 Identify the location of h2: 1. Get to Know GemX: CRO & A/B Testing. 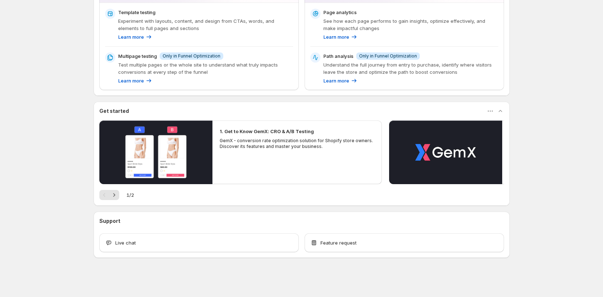
(267, 131).